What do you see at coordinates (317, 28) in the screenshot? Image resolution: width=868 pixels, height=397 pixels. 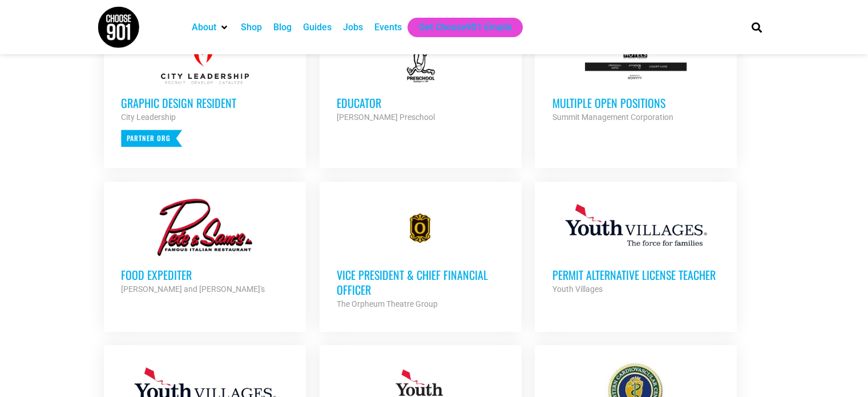 I see `a: Guides` at bounding box center [317, 28].